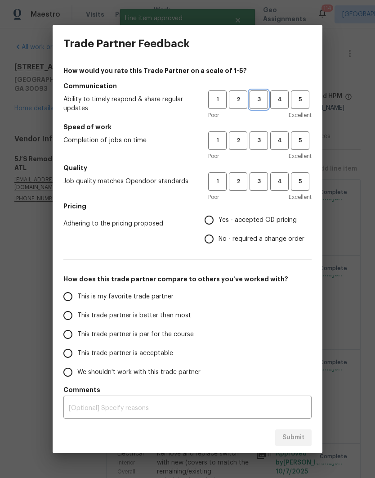 This screenshot has width=375, height=478. What do you see at coordinates (129, 181) in the screenshot?
I see `span: Job quality matches Opendoor standards` at bounding box center [129, 181].